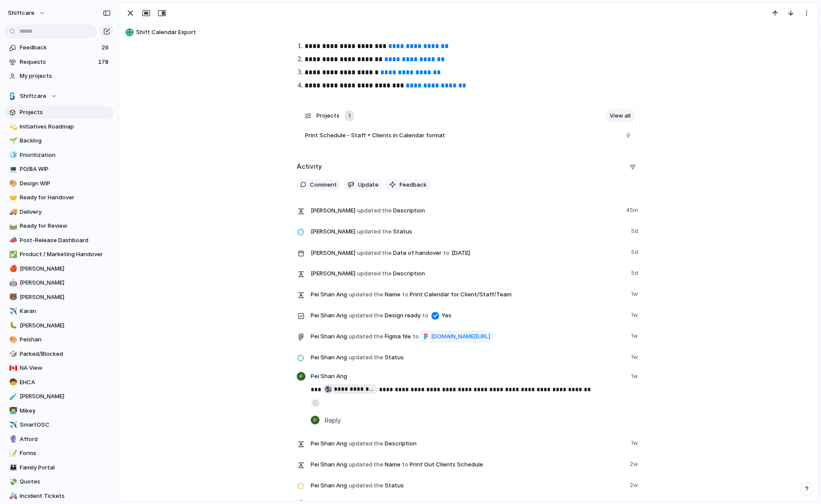 The height and width of the screenshot is (504, 821). What do you see at coordinates (59, 212) in the screenshot?
I see `a: 🚚Delivery` at bounding box center [59, 212].